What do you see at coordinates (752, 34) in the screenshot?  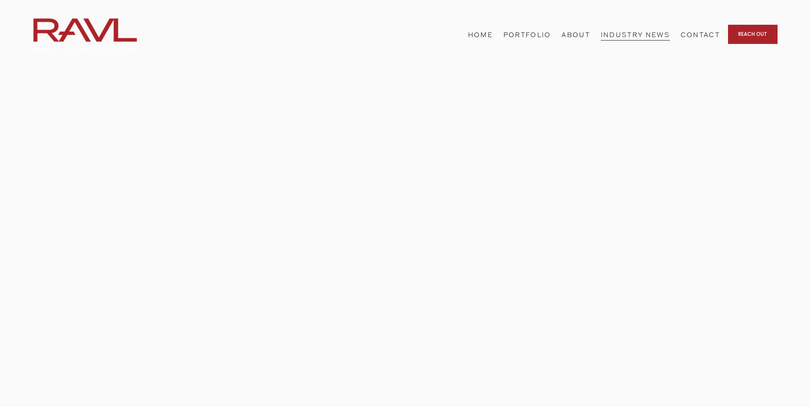 I see `a: REACH OUT` at bounding box center [752, 34].